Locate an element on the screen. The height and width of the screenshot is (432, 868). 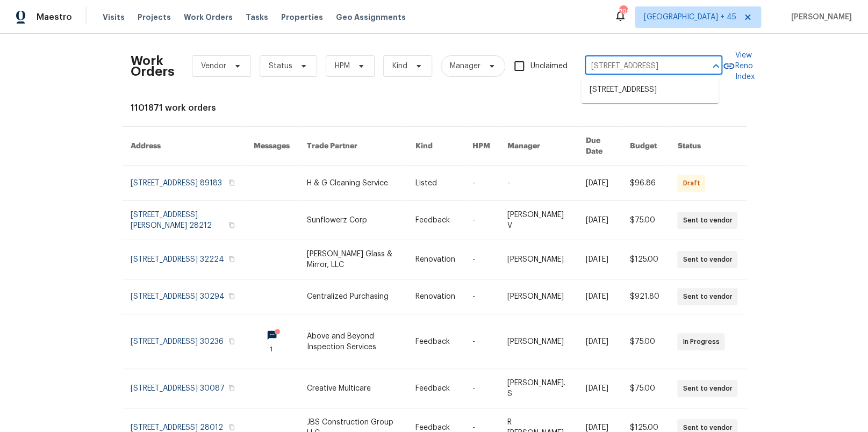
th: Budget is located at coordinates (645, 146).